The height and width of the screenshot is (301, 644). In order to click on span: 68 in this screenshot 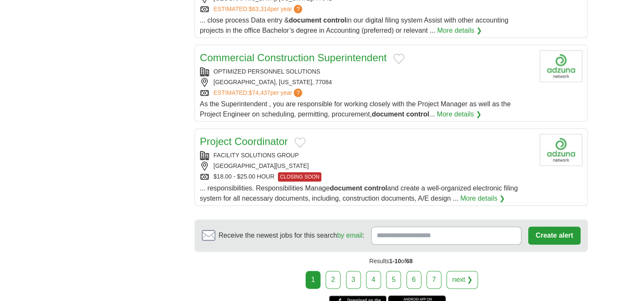, I will do `click(410, 261)`.